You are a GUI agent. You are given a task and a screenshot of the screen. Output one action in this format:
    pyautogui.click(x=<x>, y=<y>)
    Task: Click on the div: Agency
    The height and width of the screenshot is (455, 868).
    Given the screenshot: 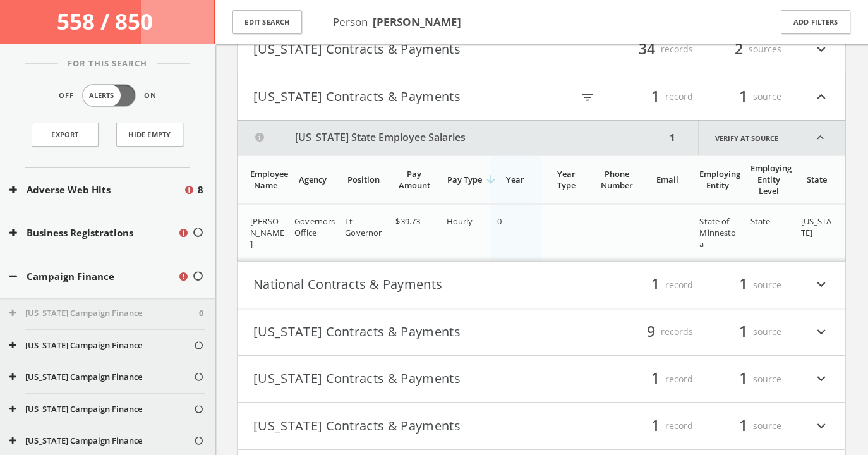 What is the action you would take?
    pyautogui.click(x=313, y=179)
    